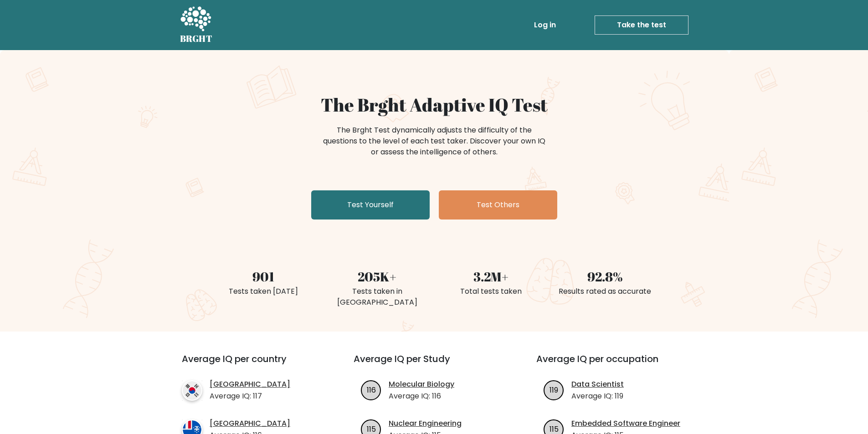  Describe the element at coordinates (597, 384) in the screenshot. I see `a: Data Scientist` at that location.